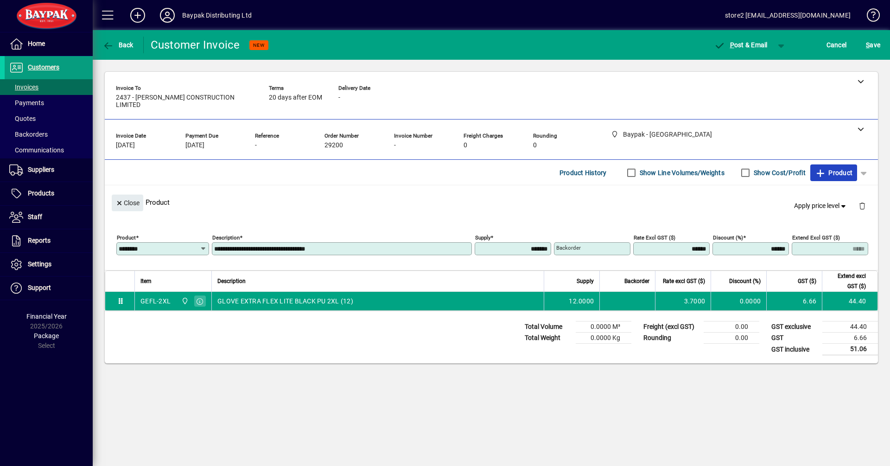  What do you see at coordinates (548, 327) in the screenshot?
I see `td: Total Volume` at bounding box center [548, 327].